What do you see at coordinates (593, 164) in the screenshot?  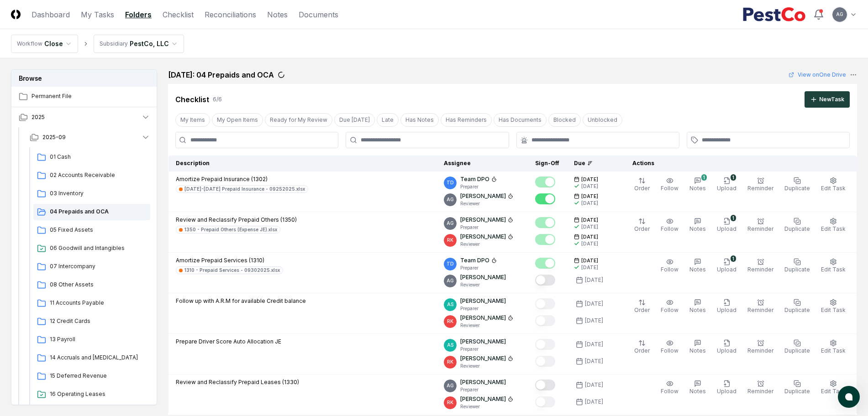 I see `div: Due` at bounding box center [593, 164].